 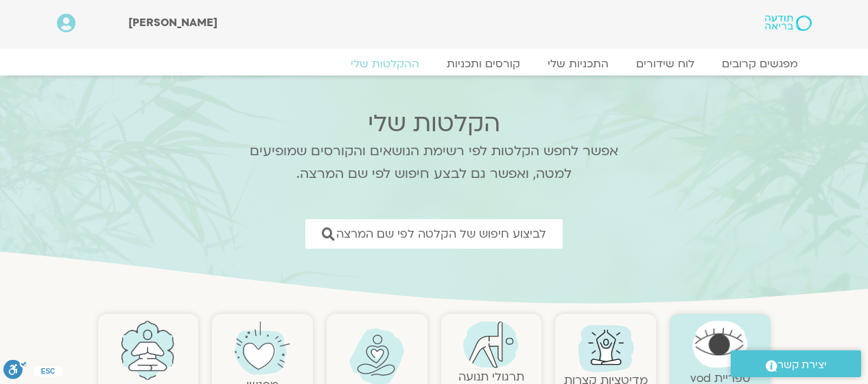 I want to click on a: יצירת קשר, so click(x=796, y=363).